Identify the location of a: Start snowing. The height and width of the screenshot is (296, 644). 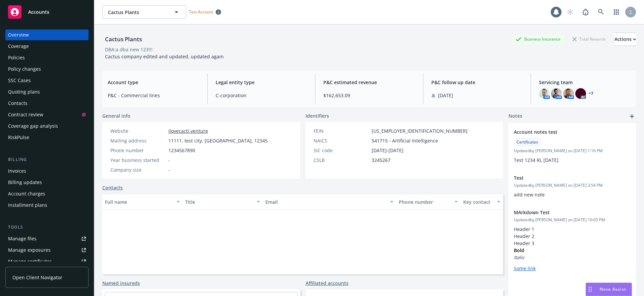
(570, 12).